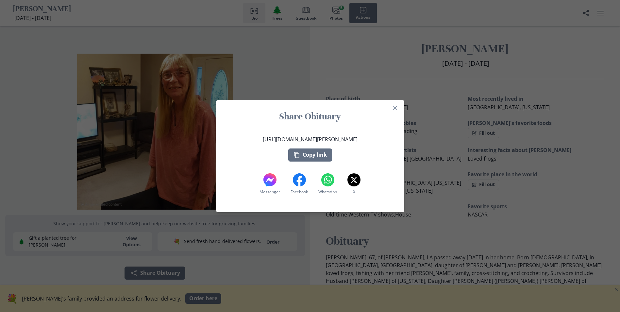 The image size is (620, 312). I want to click on span: Facebook, so click(299, 192).